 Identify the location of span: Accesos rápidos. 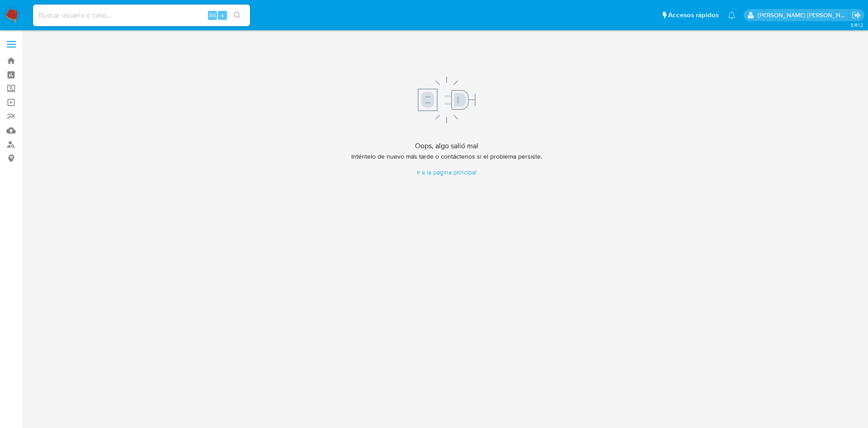
(693, 15).